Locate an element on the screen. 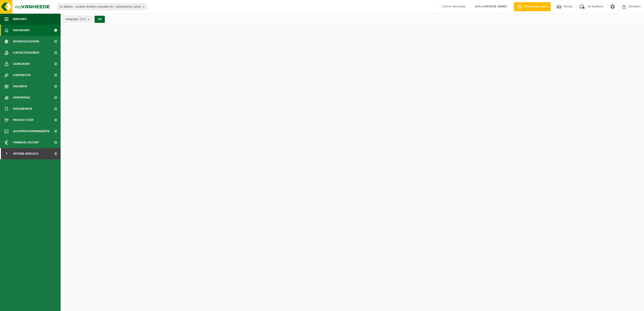 The width and height of the screenshot is (644, 311). span: Navigatie is located at coordinates (20, 19).